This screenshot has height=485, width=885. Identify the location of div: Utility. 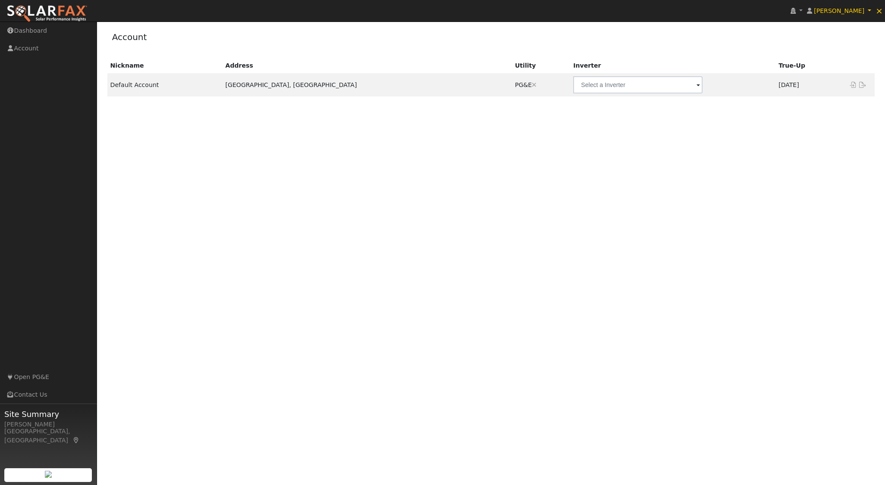
(541, 66).